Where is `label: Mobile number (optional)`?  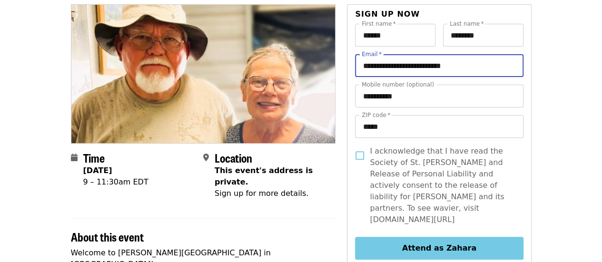 label: Mobile number (optional) is located at coordinates (398, 85).